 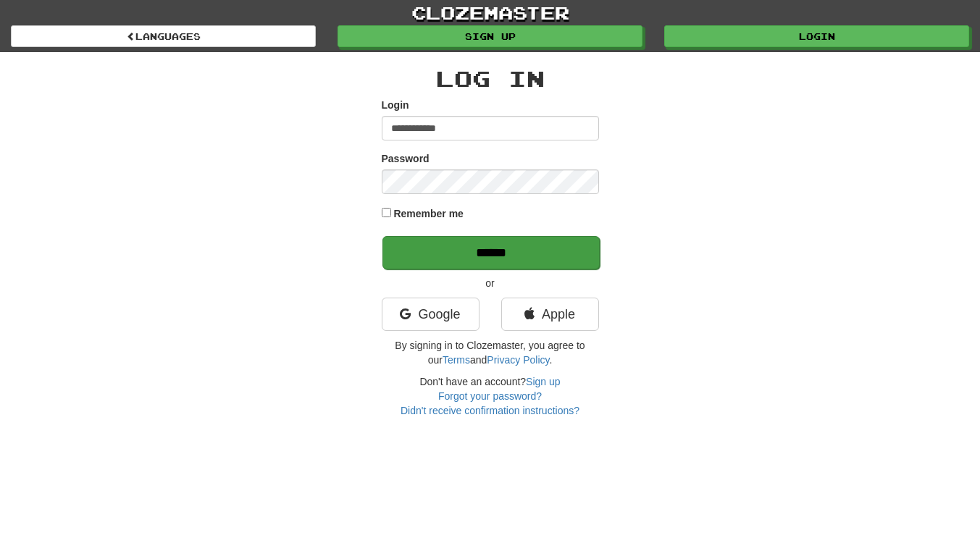 I want to click on h2: Log In, so click(x=490, y=79).